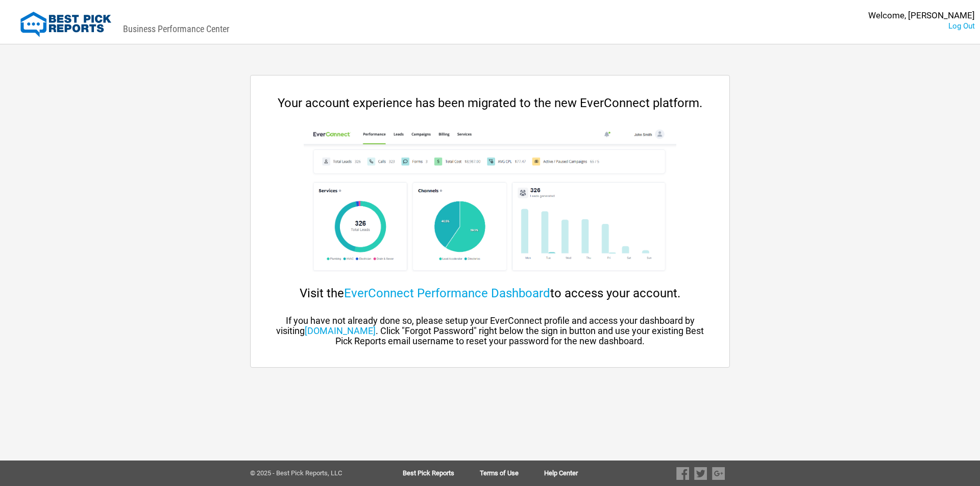 The width and height of the screenshot is (980, 486). Describe the element at coordinates (66, 24) in the screenshot. I see `img: Best Pick Reports Logo` at that location.